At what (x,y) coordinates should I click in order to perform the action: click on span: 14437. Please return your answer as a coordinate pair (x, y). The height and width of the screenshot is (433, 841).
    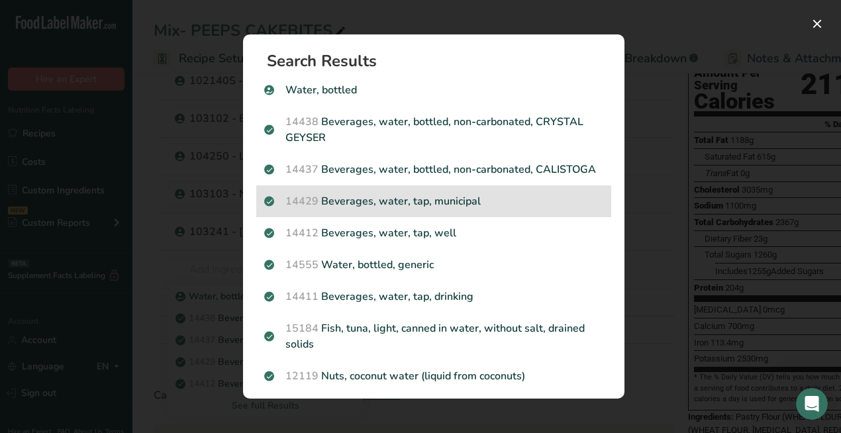
    Looking at the image, I should click on (302, 170).